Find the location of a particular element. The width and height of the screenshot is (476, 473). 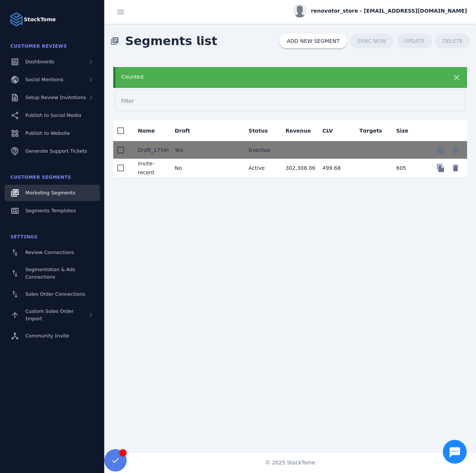

a: Sales Order Connections is located at coordinates (52, 294).